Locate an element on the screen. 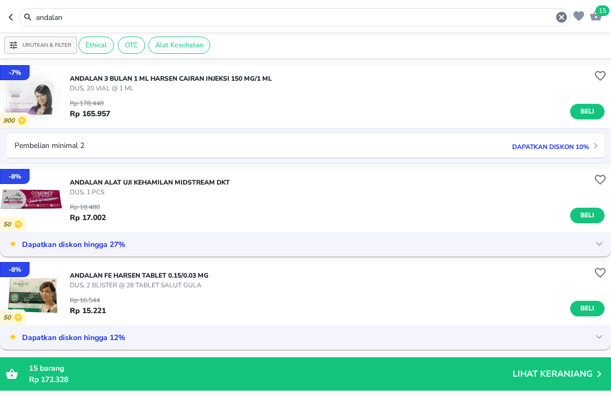 This screenshot has width=611, height=396. span: Alat Kesehatan is located at coordinates (179, 45).